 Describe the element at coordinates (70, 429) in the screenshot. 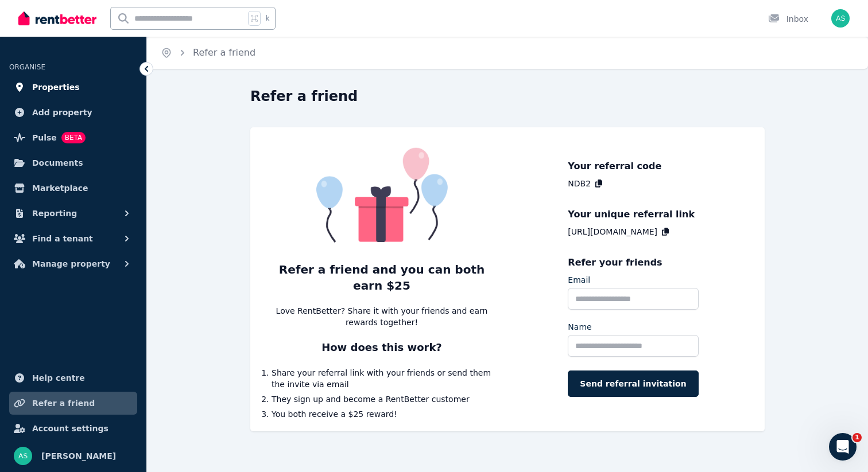

I see `span: Account settings` at that location.